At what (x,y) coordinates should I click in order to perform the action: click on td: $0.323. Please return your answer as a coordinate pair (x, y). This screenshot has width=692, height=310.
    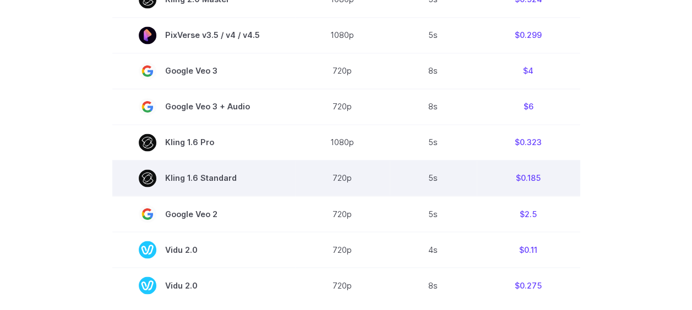
    Looking at the image, I should click on (528, 142).